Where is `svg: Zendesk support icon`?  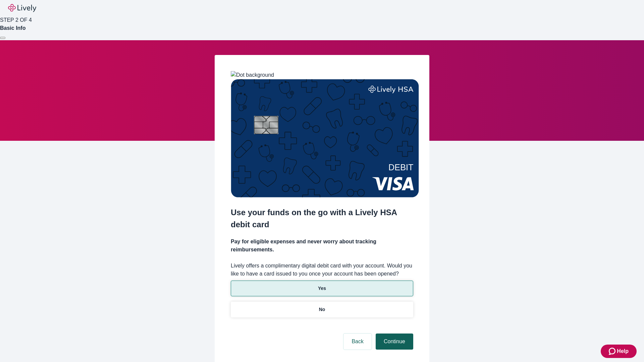
svg: Zendesk support icon is located at coordinates (613, 351).